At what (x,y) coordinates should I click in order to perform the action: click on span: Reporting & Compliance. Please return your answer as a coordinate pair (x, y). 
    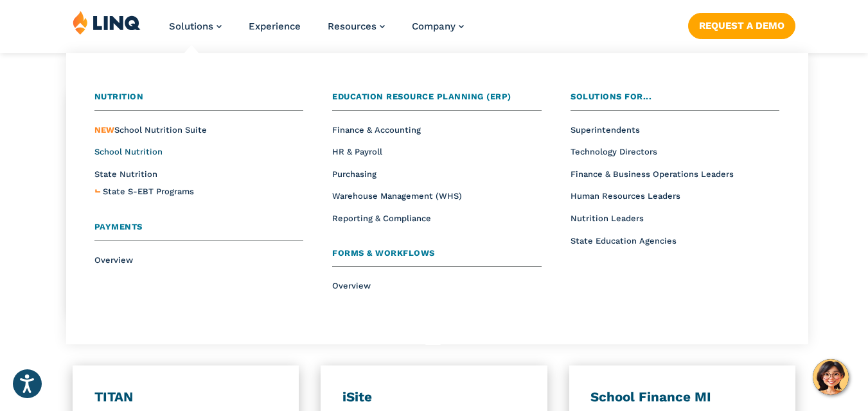
    Looking at the image, I should click on (382, 218).